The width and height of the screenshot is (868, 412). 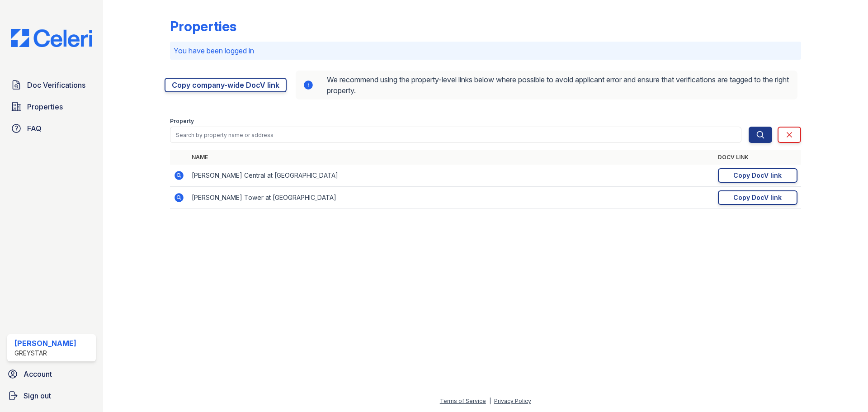 What do you see at coordinates (203, 26) in the screenshot?
I see `div: Properties` at bounding box center [203, 26].